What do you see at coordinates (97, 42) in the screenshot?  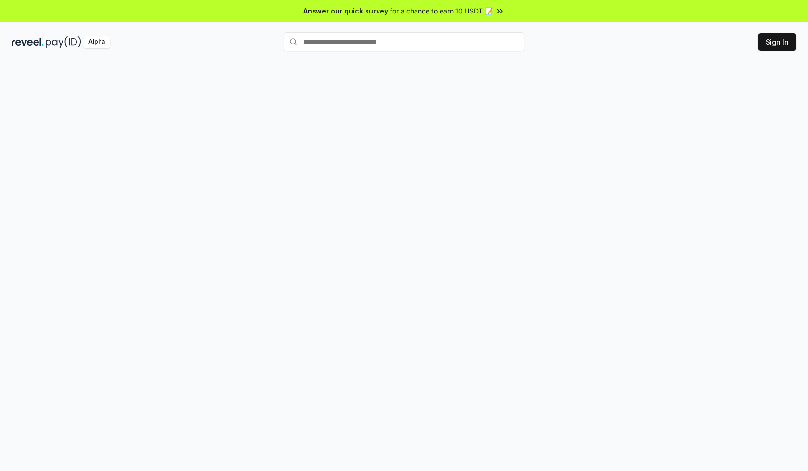 I see `div: Alpha` at bounding box center [97, 42].